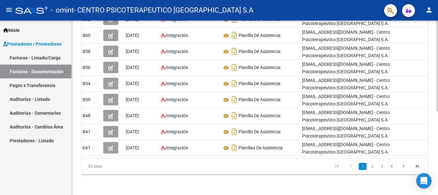  I want to click on span: 22858, so click(84, 51).